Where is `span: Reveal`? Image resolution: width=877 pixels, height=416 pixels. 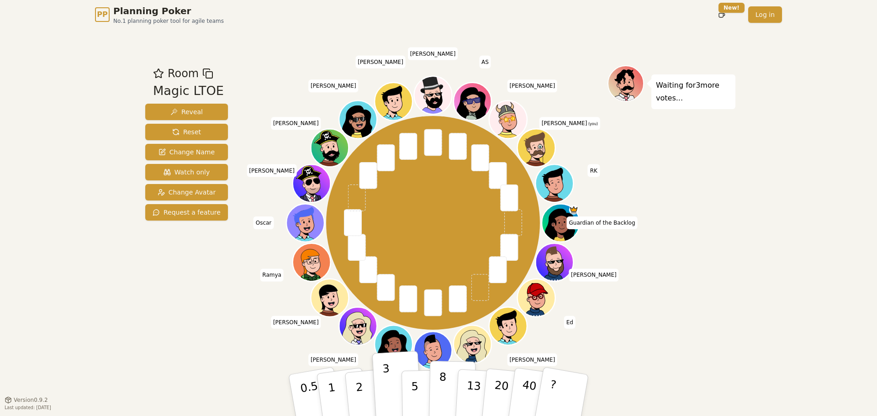 span: Reveal is located at coordinates (186, 112).